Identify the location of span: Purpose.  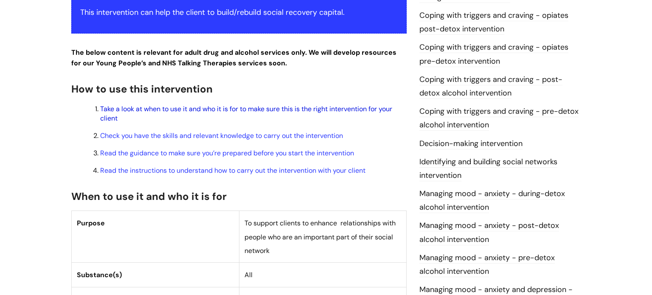
(91, 223).